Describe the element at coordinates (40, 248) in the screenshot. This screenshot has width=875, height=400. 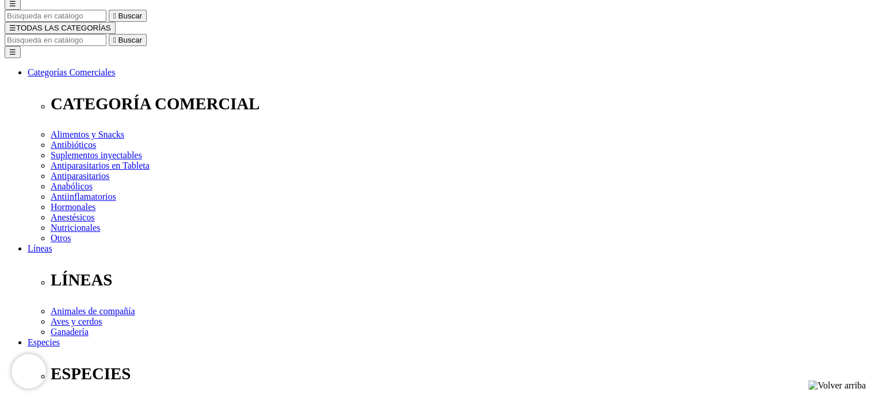
I see `span: Líneas` at that location.